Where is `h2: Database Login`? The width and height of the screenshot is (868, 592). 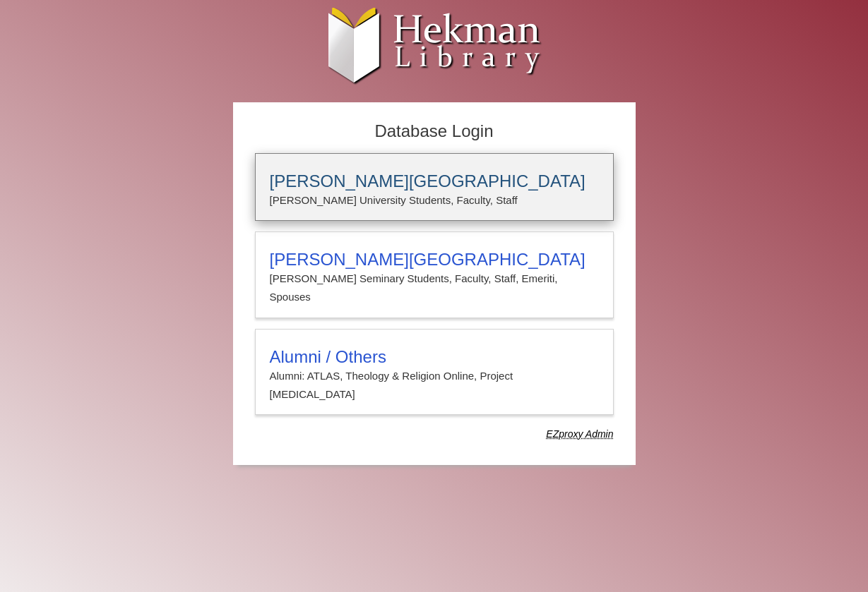 h2: Database Login is located at coordinates (434, 131).